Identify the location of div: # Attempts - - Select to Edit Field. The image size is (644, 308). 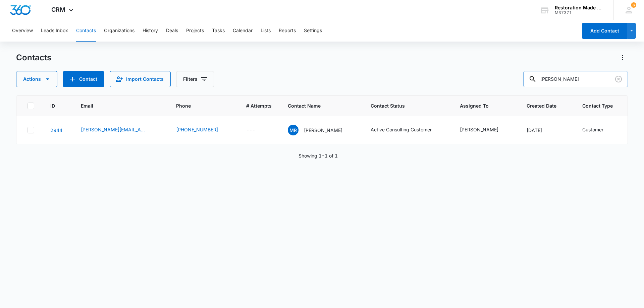
(256, 130).